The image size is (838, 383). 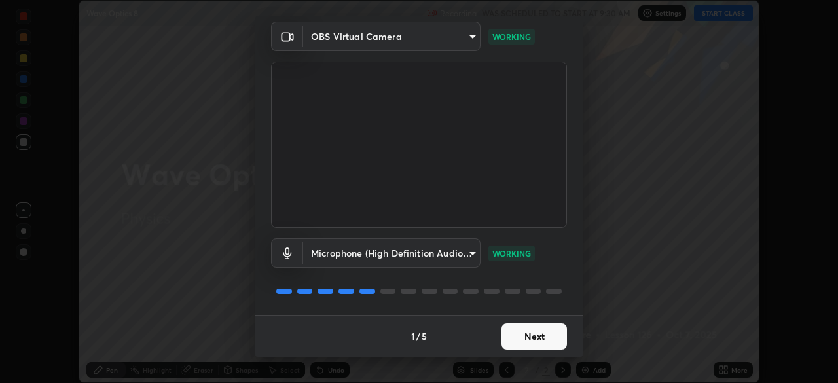 I want to click on h4: 5, so click(x=424, y=336).